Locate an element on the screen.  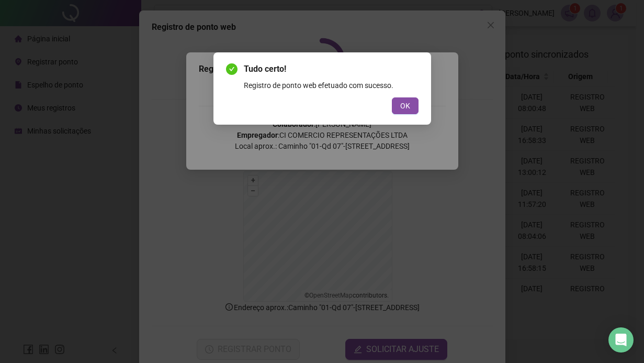
div: Open Intercom Messenger is located at coordinates (621, 340).